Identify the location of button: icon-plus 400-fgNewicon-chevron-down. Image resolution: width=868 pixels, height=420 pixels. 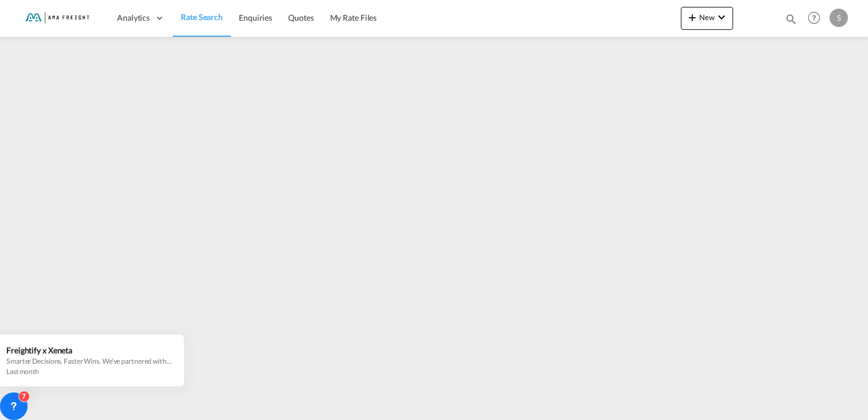
(706, 18).